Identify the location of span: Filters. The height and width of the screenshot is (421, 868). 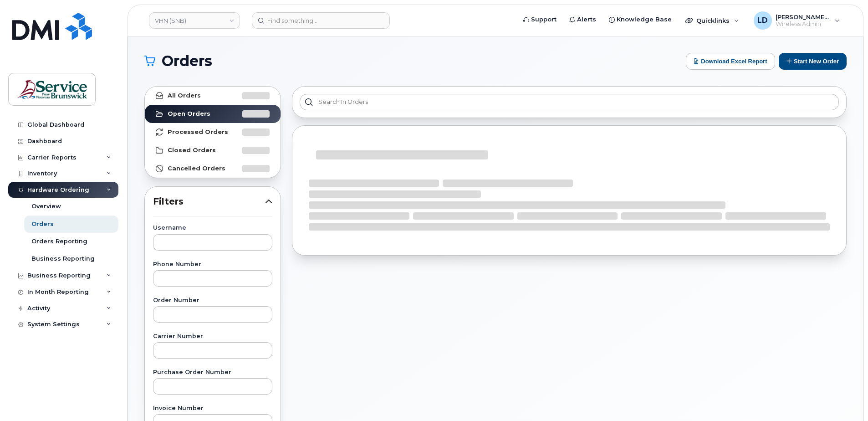
(209, 201).